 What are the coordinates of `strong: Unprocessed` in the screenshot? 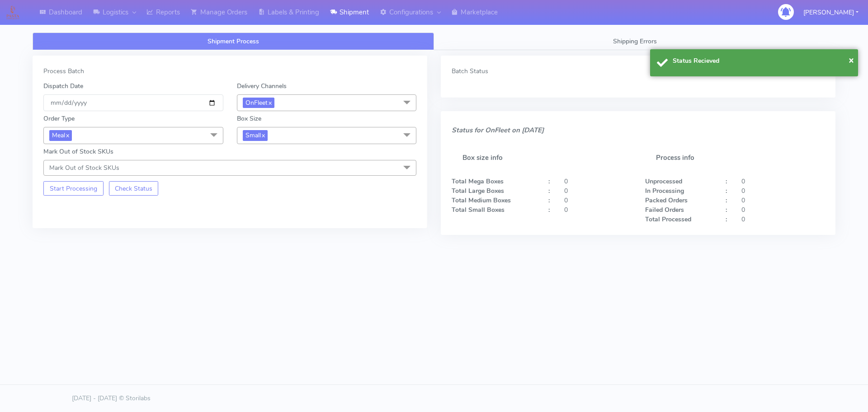 It's located at (664, 181).